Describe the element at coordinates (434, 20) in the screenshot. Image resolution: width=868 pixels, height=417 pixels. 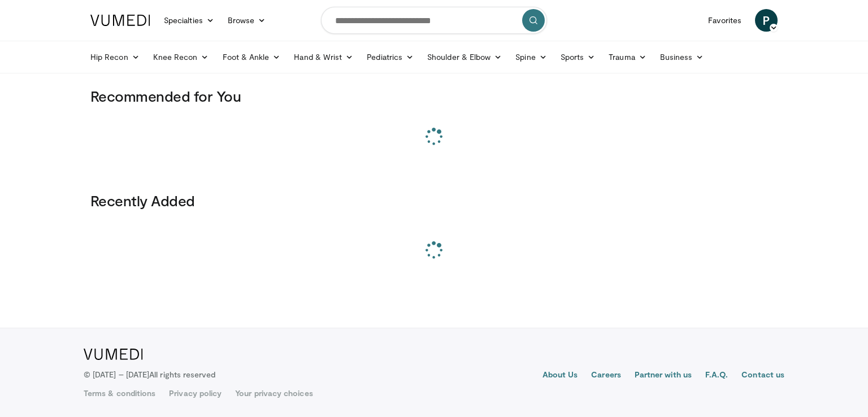
I see `input: Search topics, interventions` at that location.